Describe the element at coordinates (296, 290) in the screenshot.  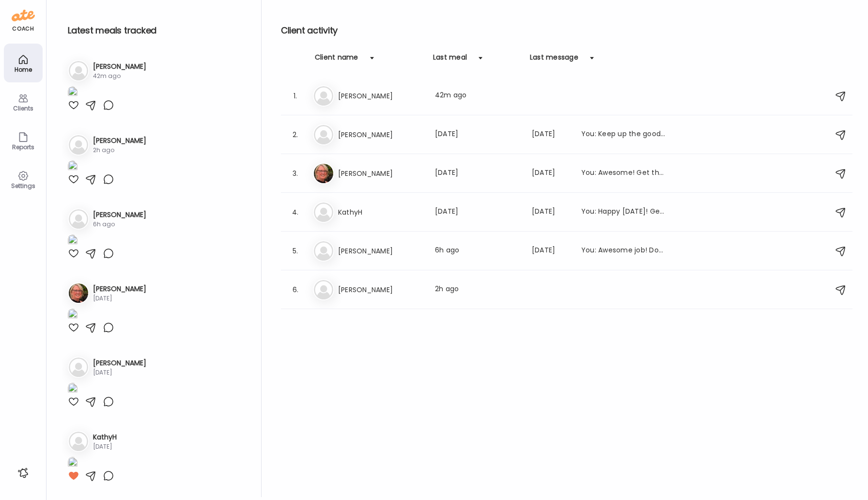
I see `div: 6.` at that location.